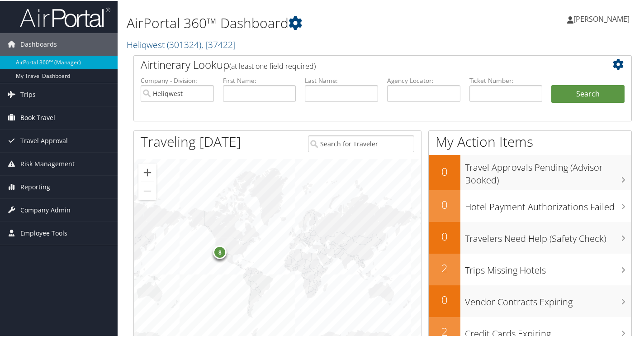  What do you see at coordinates (531, 300) in the screenshot?
I see `a: 0Vendor Contracts Expiring` at bounding box center [531, 300].